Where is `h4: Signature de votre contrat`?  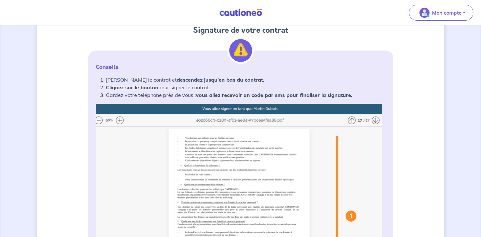
h4: Signature de votre contrat is located at coordinates (241, 30).